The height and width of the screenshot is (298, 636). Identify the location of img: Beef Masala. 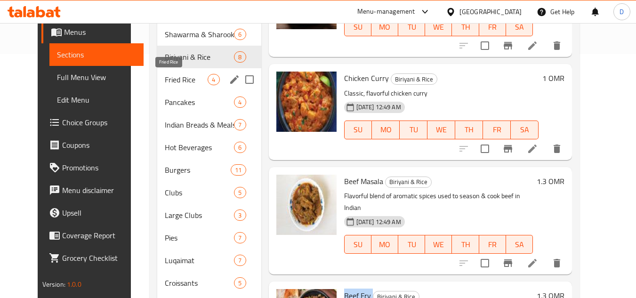
(306, 205).